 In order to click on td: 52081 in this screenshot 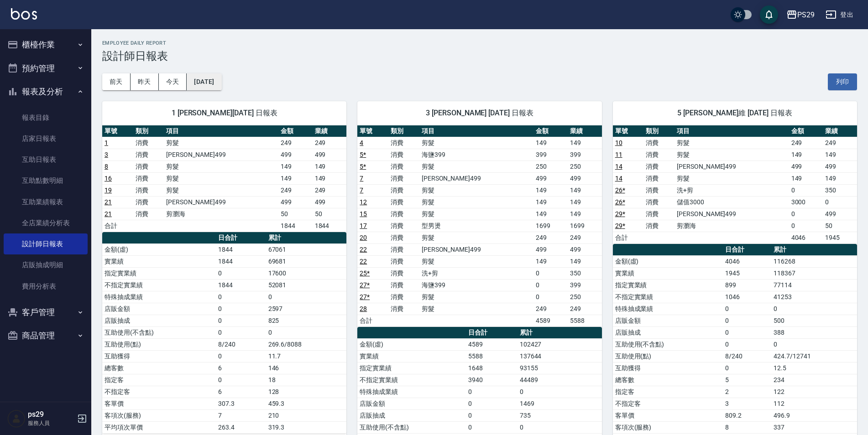, I will do `click(306, 285)`.